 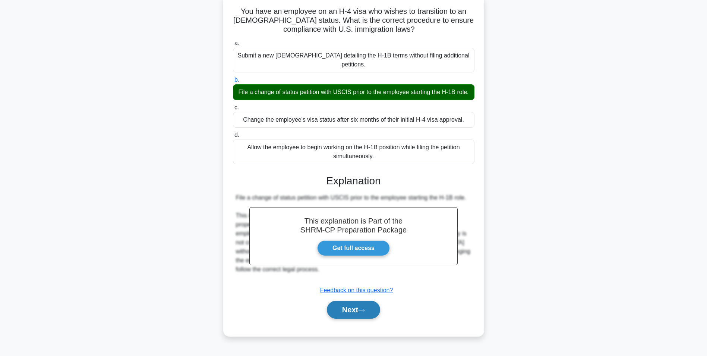 What do you see at coordinates (237, 107) in the screenshot?
I see `span: c.` at bounding box center [237, 107].